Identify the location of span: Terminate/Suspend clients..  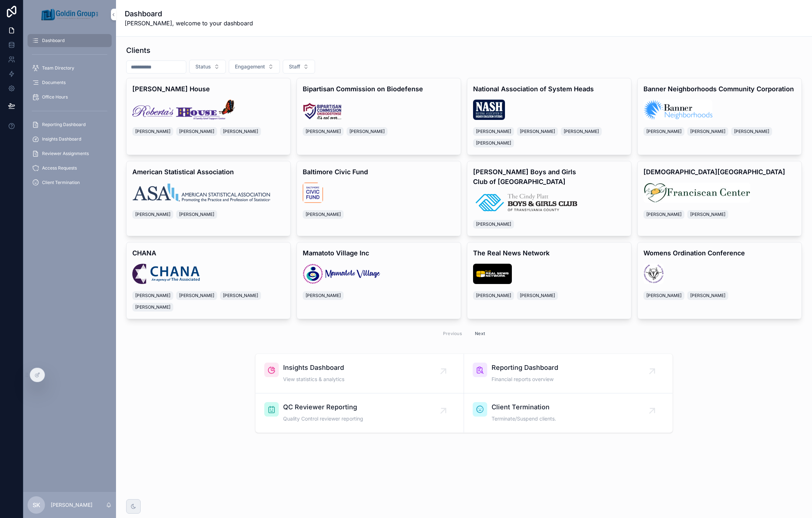
(523, 419).